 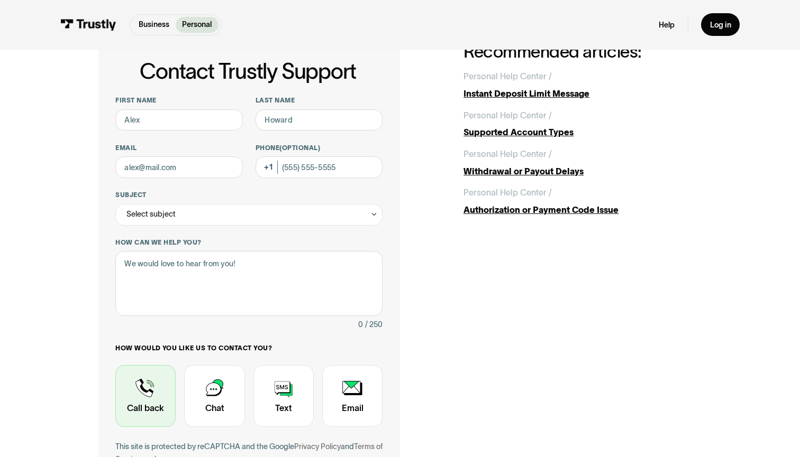 What do you see at coordinates (179, 167) in the screenshot?
I see `input: alex@mail.com` at bounding box center [179, 167].